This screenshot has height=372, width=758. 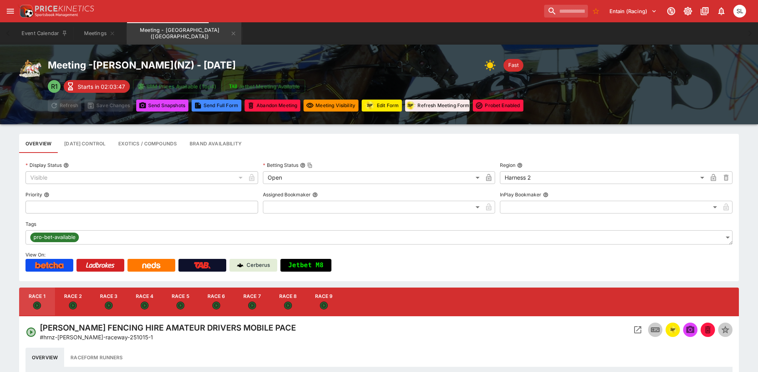 I want to click on button: Race 1, so click(x=37, y=302).